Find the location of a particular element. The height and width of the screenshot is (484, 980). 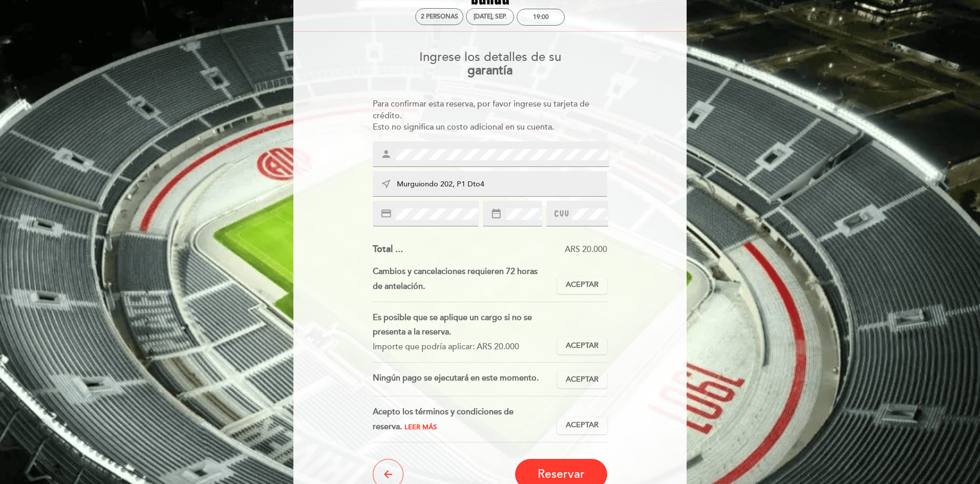

span: 2 personas is located at coordinates (439, 17).